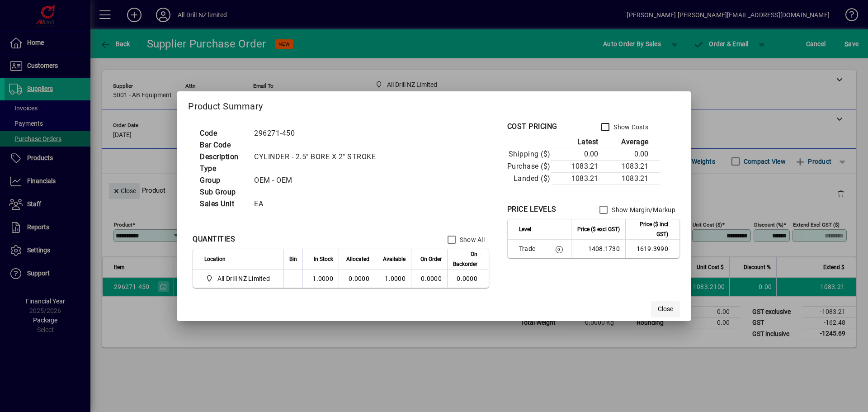 The image size is (868, 412). I want to click on div: QUANTITIES, so click(214, 239).